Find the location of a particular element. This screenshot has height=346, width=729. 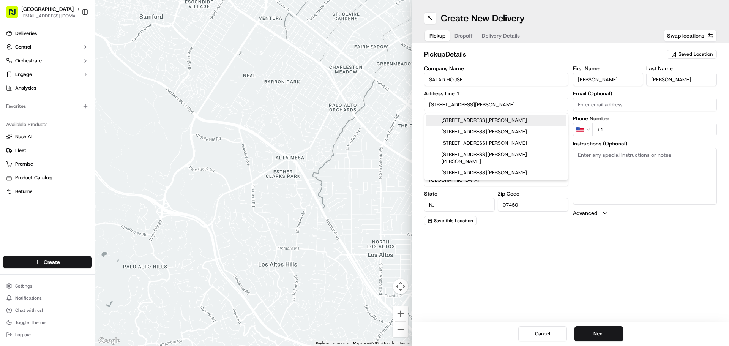

label: Company Name is located at coordinates (496, 68).